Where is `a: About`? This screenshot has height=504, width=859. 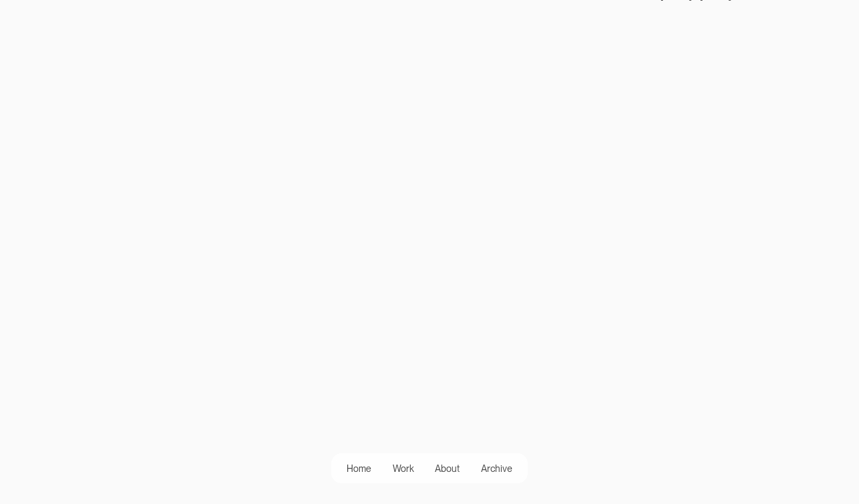
a: About is located at coordinates (447, 468).